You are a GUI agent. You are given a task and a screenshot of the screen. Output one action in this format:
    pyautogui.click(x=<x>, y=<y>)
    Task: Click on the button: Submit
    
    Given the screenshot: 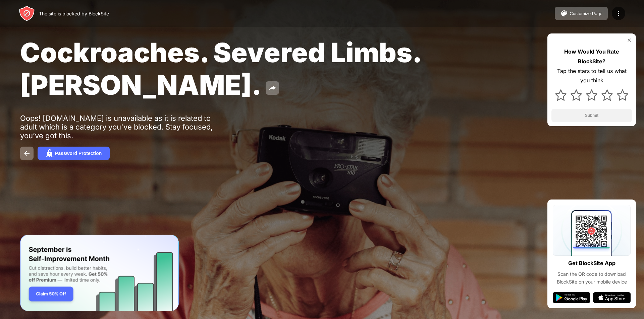 What is the action you would take?
    pyautogui.click(x=592, y=116)
    